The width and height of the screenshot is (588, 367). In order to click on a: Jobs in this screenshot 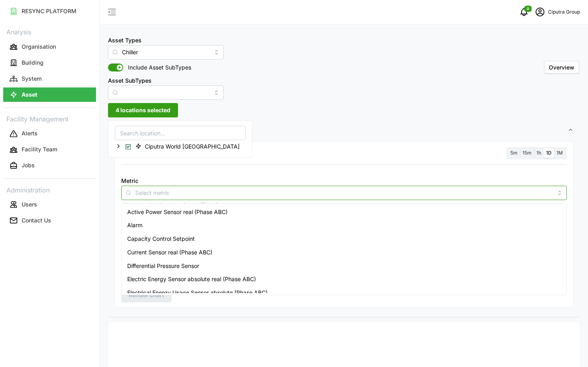, I will do `click(50, 166)`.